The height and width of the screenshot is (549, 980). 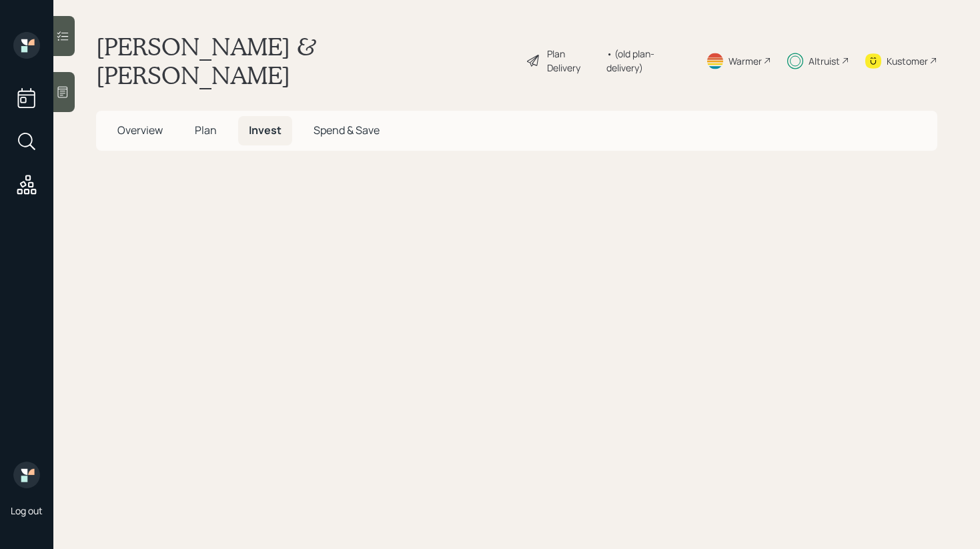 I want to click on div: Plan Delivery, so click(x=573, y=61).